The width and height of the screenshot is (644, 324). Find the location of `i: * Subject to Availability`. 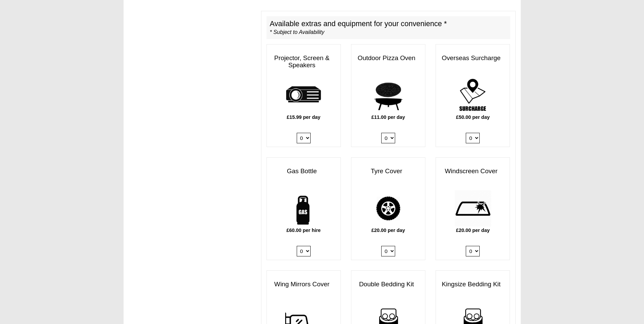

i: * Subject to Availability is located at coordinates (297, 32).